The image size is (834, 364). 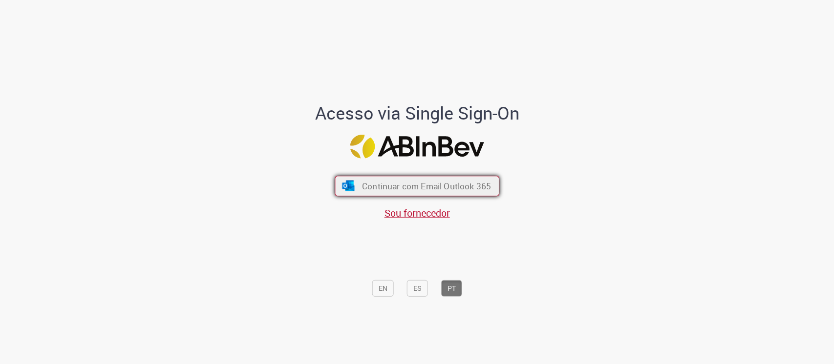 What do you see at coordinates (417, 113) in the screenshot?
I see `h1: Acesso via Single Sign-On` at bounding box center [417, 113].